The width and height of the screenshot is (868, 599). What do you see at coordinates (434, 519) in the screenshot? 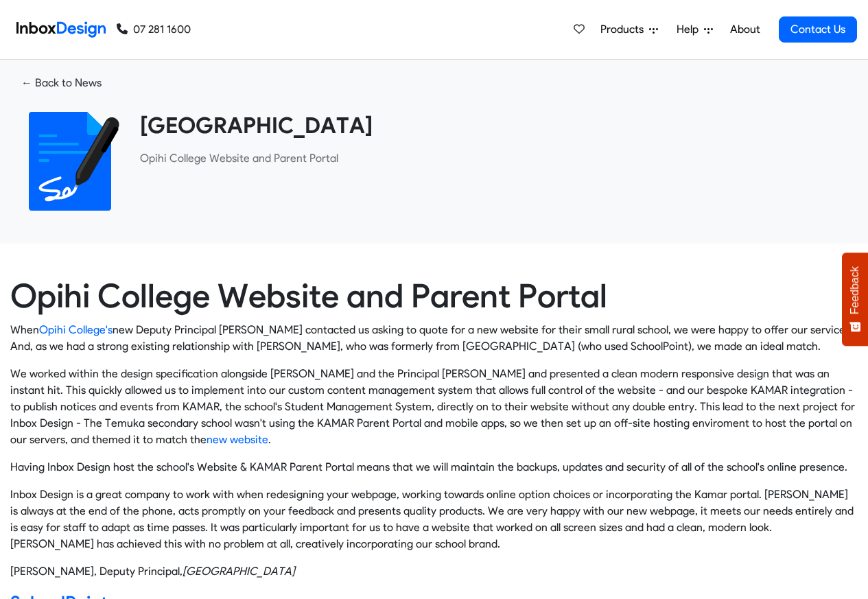
I see `p: Inbox Design is a great company to work with when redesigning your webpage, working towards onlin...` at bounding box center [434, 519].